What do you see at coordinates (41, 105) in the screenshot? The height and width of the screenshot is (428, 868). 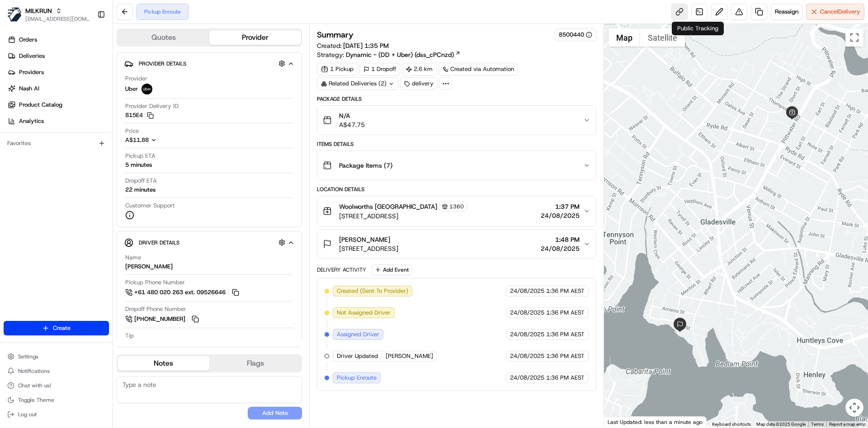 I see `span: Product Catalog` at bounding box center [41, 105].